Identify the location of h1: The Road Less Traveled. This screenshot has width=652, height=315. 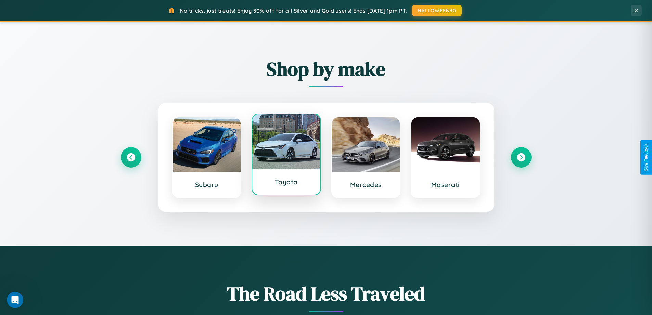
(326, 293).